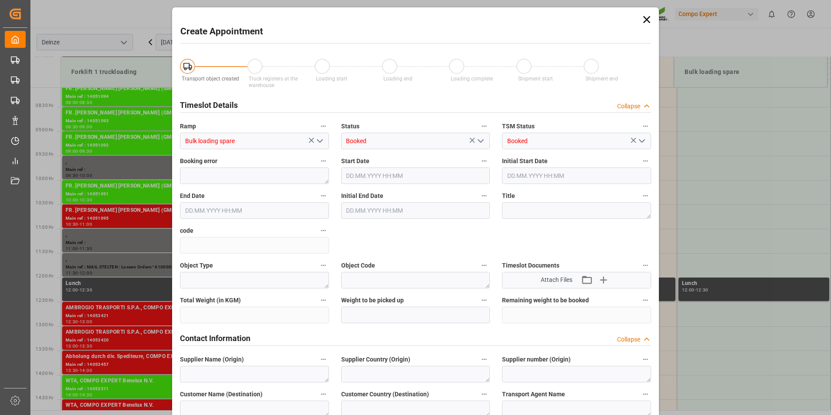 Image resolution: width=831 pixels, height=415 pixels. Describe the element at coordinates (646, 300) in the screenshot. I see `button: Remaining weight to be booked` at that location.